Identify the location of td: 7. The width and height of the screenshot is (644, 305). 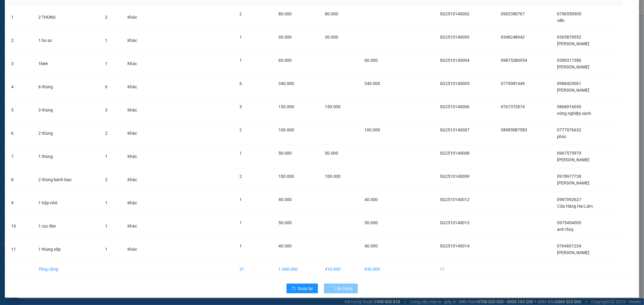
(20, 156).